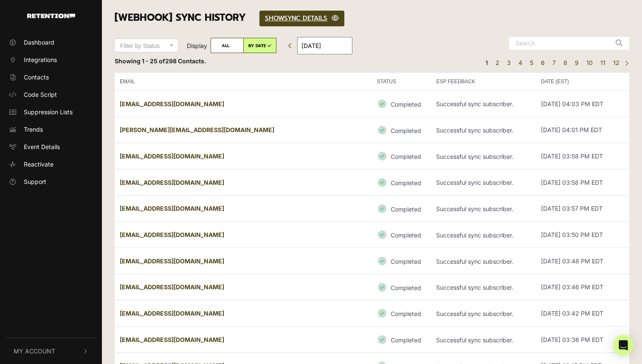 Image resolution: width=642 pixels, height=364 pixels. What do you see at coordinates (543, 62) in the screenshot?
I see `a: Page 6` at bounding box center [543, 62].